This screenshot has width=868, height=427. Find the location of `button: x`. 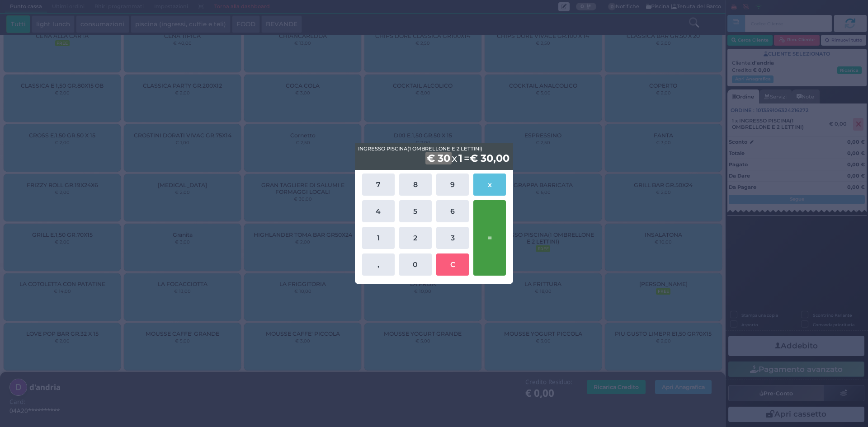

button: x is located at coordinates (489, 185).